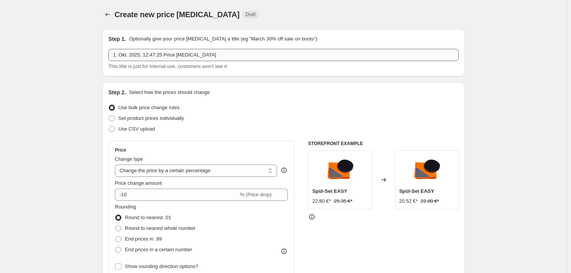  Describe the element at coordinates (430, 201) in the screenshot. I see `strike: 22.80 €*` at that location.